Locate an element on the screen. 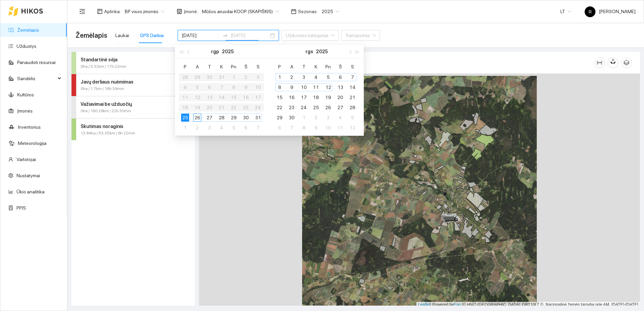 This screenshot has width=644, height=311. span: LT is located at coordinates (565, 12).